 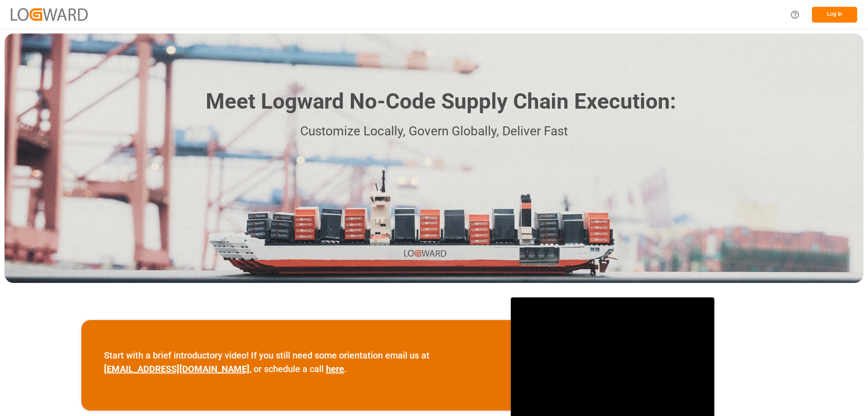 What do you see at coordinates (434, 131) in the screenshot?
I see `p: Customize Locally, Govern Globally, Deliver Fast` at bounding box center [434, 131].